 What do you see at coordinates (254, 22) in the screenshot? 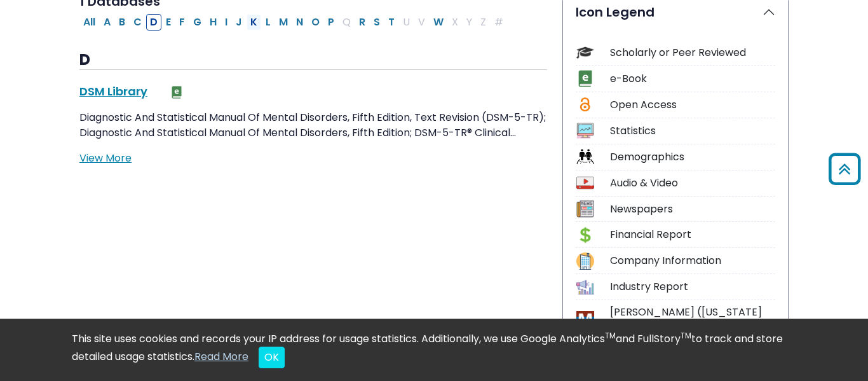
I see `button: Filter Results K` at bounding box center [254, 22].